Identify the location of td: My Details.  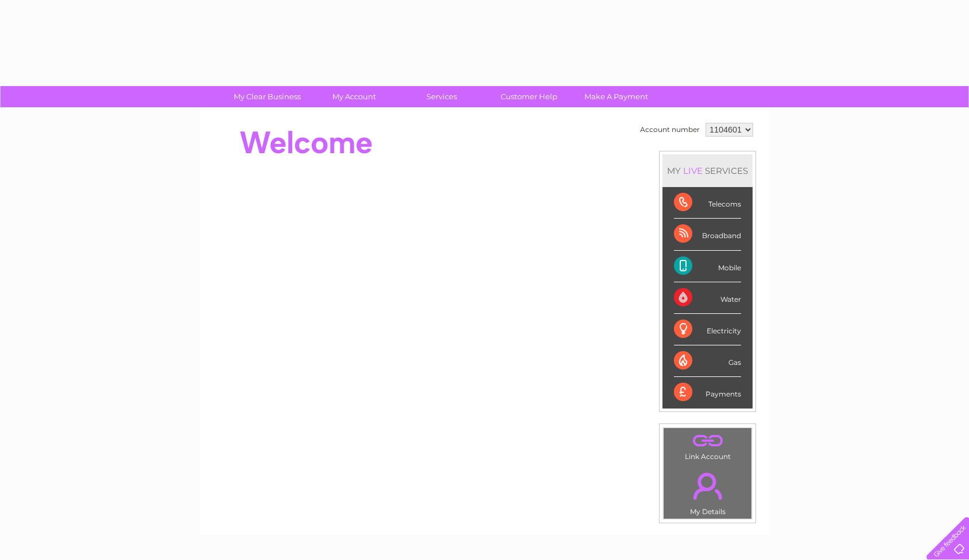
(707, 491).